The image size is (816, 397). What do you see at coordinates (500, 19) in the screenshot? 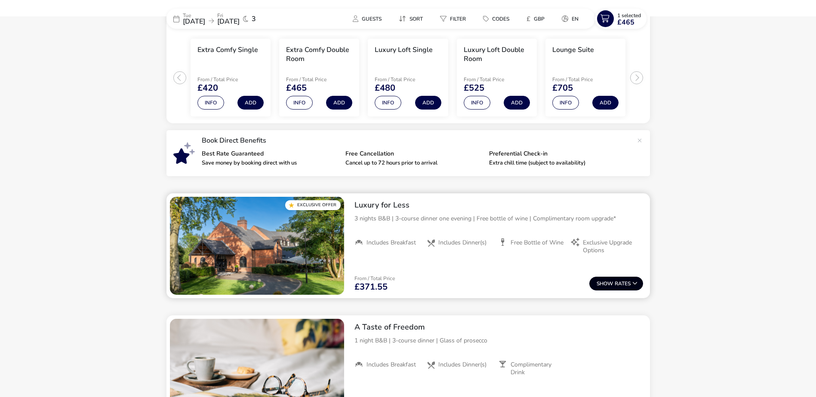
I see `span: Codes` at bounding box center [500, 19].